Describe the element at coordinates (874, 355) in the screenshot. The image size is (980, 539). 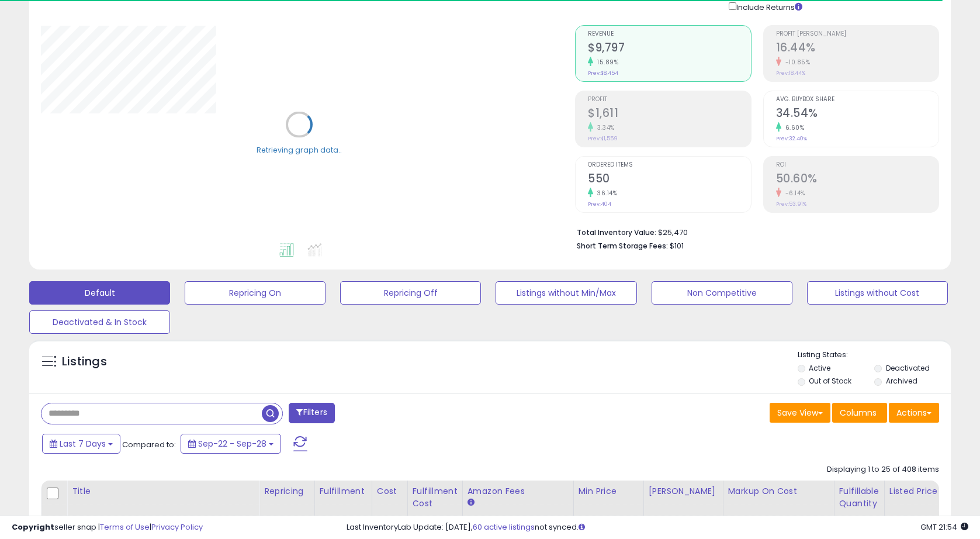
I see `p: Listing States:` at that location.